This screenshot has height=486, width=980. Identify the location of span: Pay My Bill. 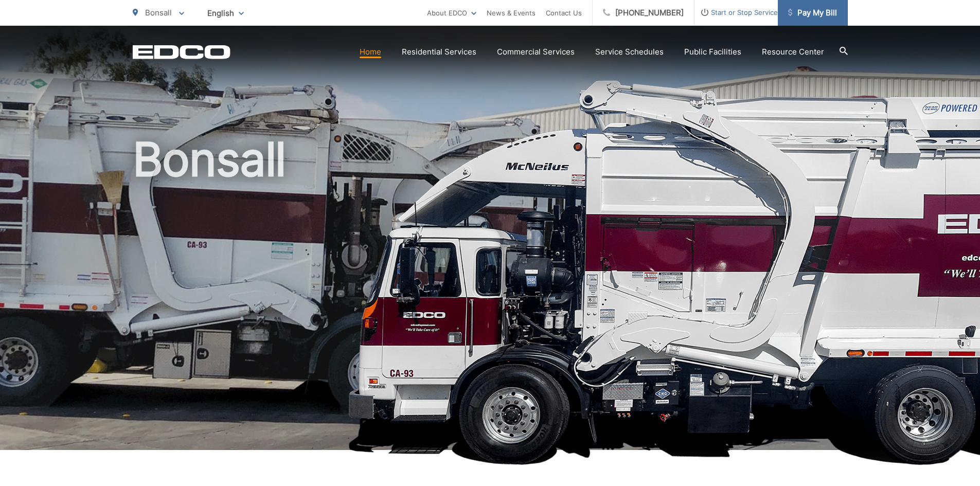
(813, 13).